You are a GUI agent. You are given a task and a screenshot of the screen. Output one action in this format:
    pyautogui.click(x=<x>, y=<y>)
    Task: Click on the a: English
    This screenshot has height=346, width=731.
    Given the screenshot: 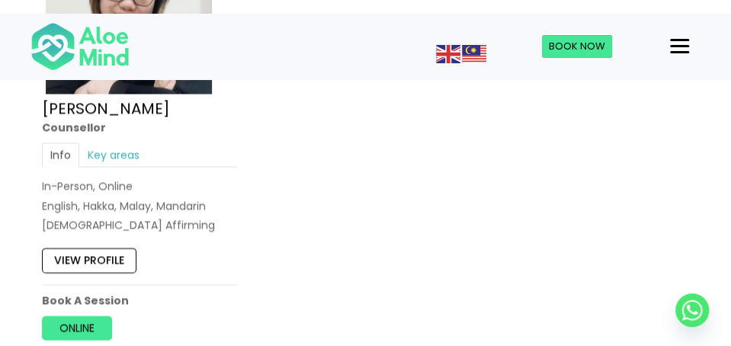 What is the action you would take?
    pyautogui.click(x=449, y=53)
    